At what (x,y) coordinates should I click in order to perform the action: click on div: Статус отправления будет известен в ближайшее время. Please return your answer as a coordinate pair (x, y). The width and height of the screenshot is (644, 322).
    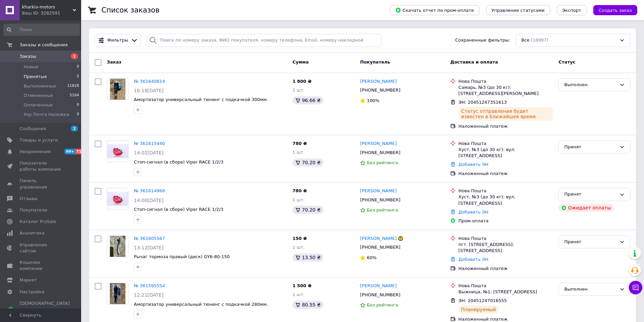
    Looking at the image, I should click on (506, 114).